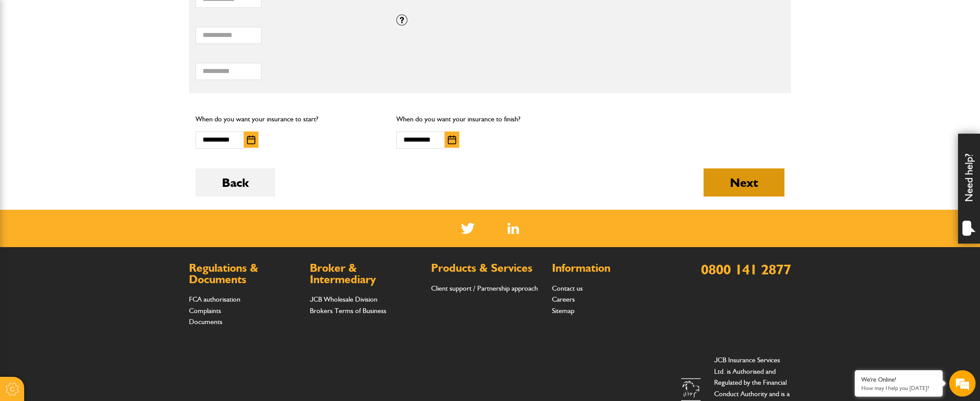 The width and height of the screenshot is (980, 401). What do you see at coordinates (139, 276) in the screenshot?
I see `em: Start Chat` at bounding box center [139, 276].